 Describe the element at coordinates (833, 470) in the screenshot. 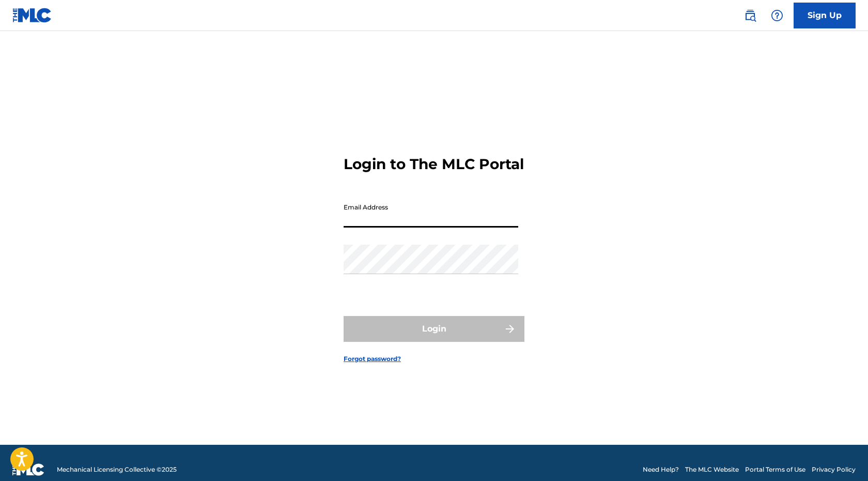

I see `a: Privacy Policy` at that location.